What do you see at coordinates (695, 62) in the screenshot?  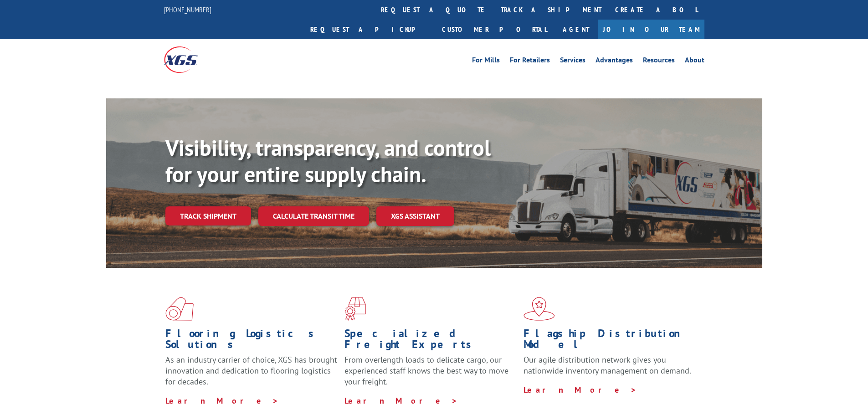 I see `a: About` at bounding box center [695, 62].